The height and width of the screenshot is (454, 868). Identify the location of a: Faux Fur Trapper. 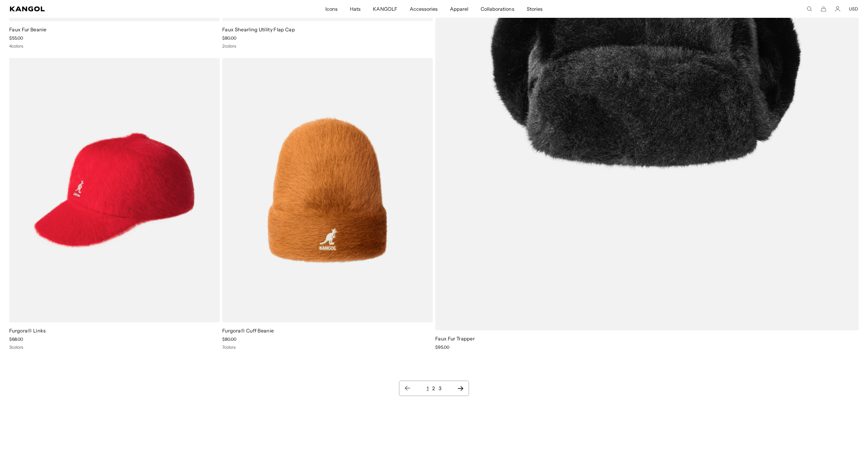
(455, 339).